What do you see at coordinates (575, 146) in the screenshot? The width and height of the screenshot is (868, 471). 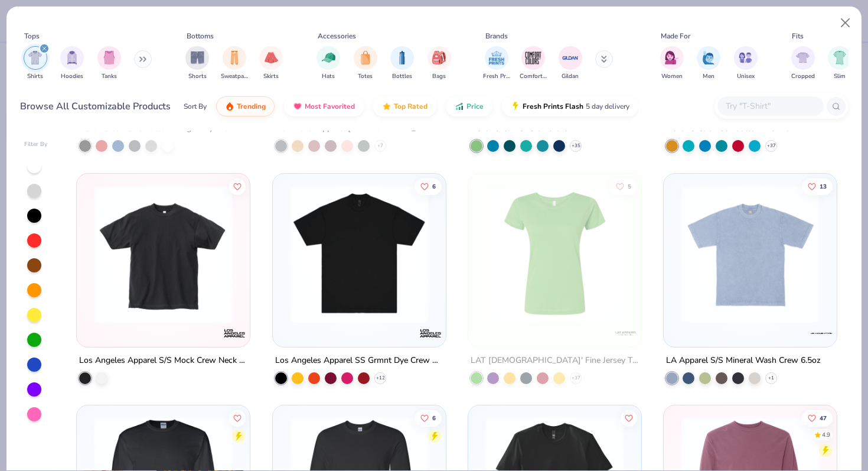 I see `span: + 35` at bounding box center [575, 146].